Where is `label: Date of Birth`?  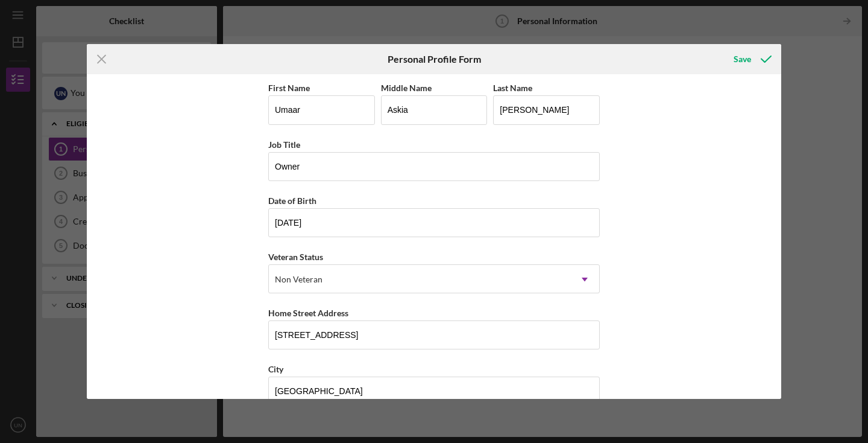 label: Date of Birth is located at coordinates (293, 200).